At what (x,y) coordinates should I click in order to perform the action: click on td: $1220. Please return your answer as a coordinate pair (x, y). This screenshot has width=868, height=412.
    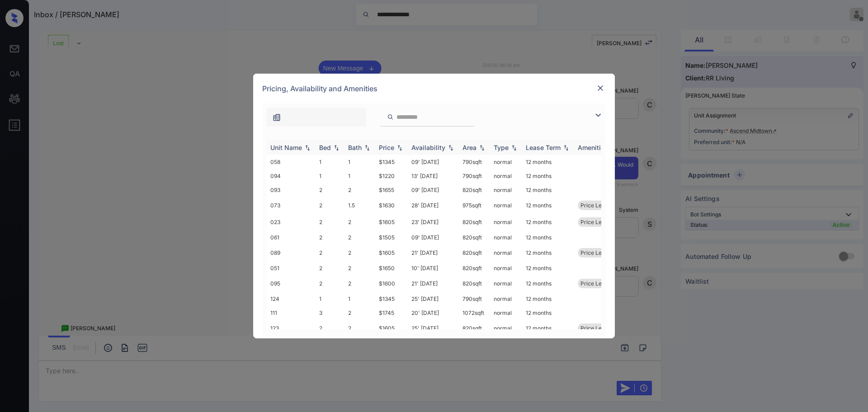
    Looking at the image, I should click on (391, 176).